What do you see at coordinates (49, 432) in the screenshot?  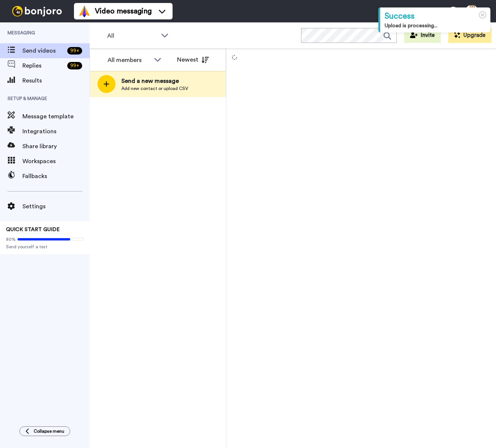 I see `span: Collapse menu` at bounding box center [49, 432].